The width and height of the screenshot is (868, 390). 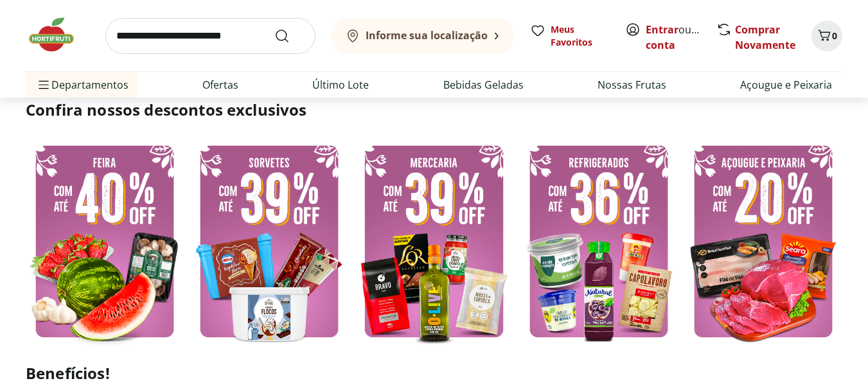 What do you see at coordinates (220, 85) in the screenshot?
I see `a: Ofertas` at bounding box center [220, 85].